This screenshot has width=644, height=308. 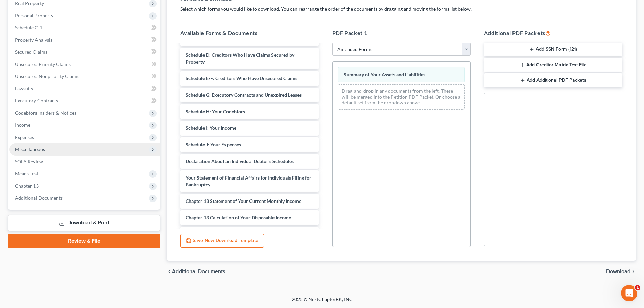 I want to click on span: Schedule J: Your Expenses, so click(x=213, y=144).